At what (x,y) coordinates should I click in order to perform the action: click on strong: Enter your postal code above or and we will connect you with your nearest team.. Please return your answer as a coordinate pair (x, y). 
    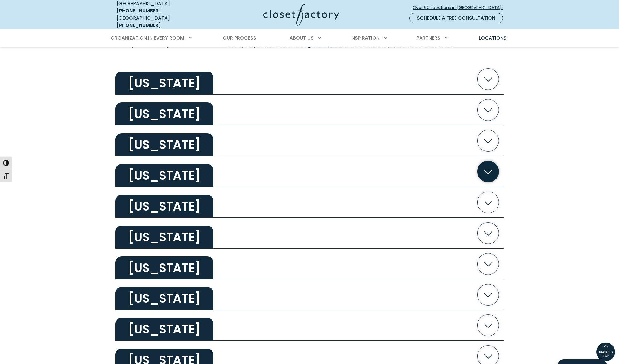
    Looking at the image, I should click on (342, 45).